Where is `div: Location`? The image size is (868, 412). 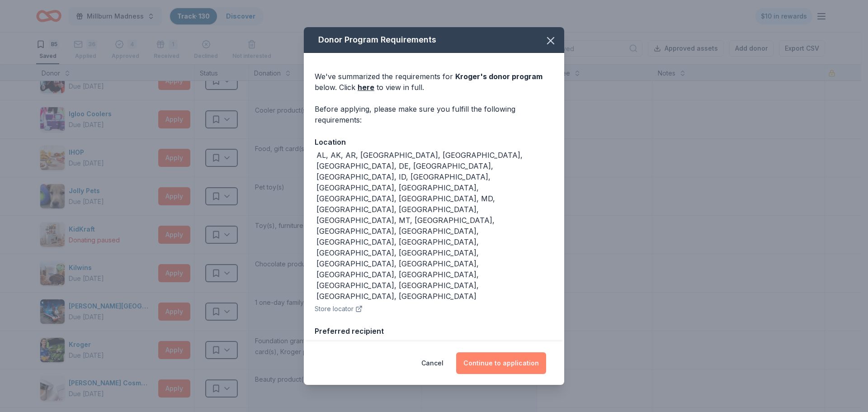
div: Location is located at coordinates (434, 142).